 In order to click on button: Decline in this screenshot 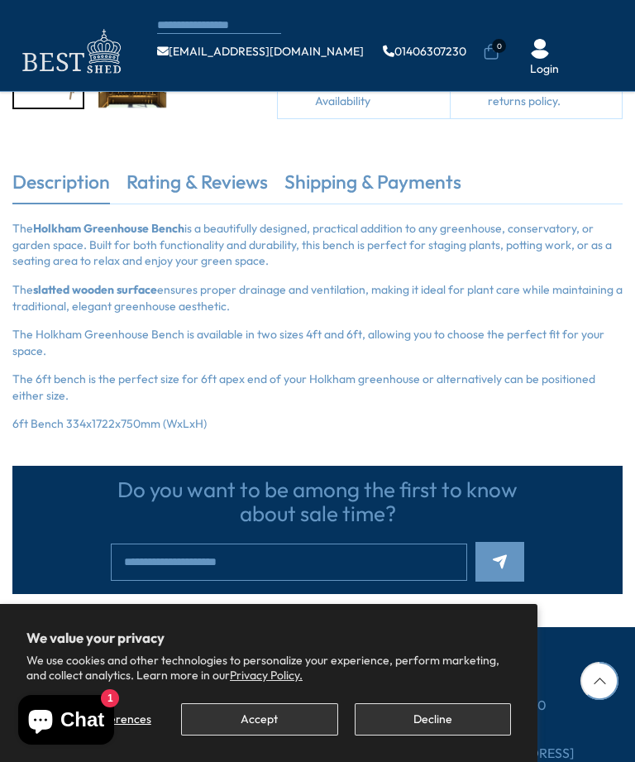, I will do `click(433, 719)`.